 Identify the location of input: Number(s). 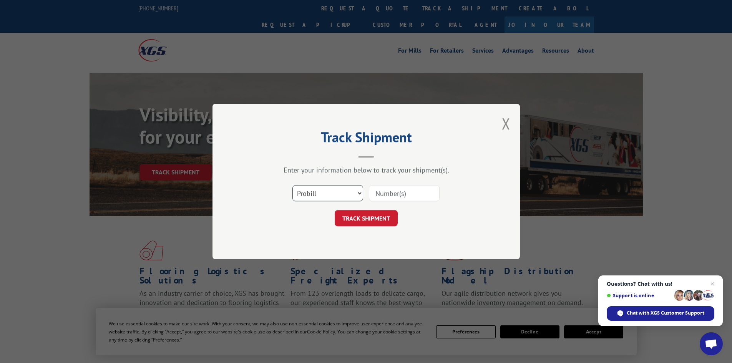
(404, 193).